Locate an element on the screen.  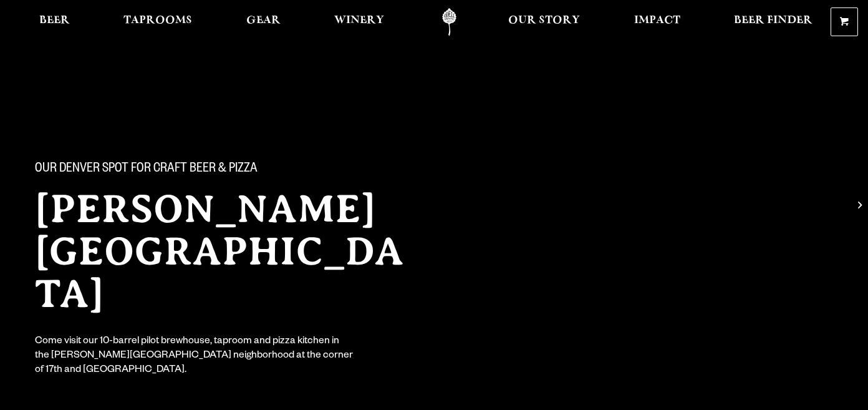
a: Impact is located at coordinates (658, 22).